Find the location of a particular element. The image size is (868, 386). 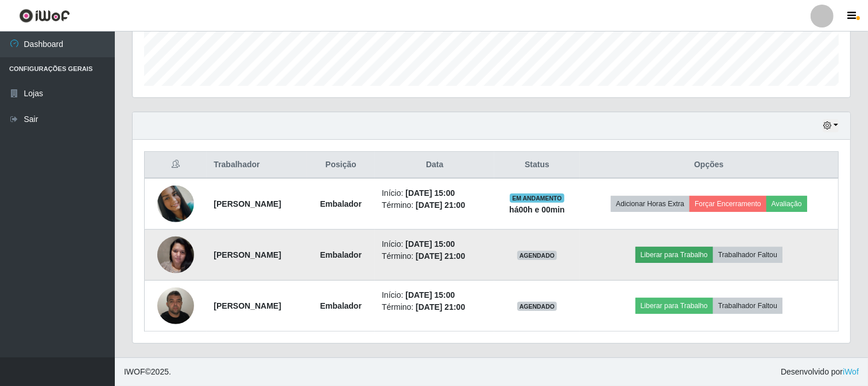

th: Trabalhador is located at coordinates (256, 165).